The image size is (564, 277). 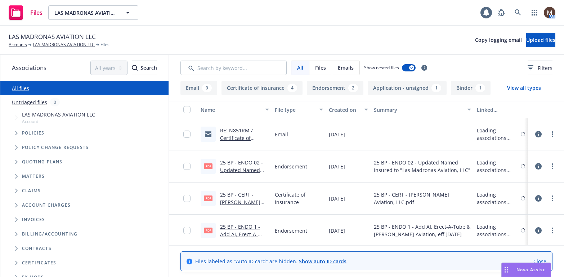 What do you see at coordinates (30, 102) in the screenshot?
I see `a: Untriaged files` at bounding box center [30, 102].